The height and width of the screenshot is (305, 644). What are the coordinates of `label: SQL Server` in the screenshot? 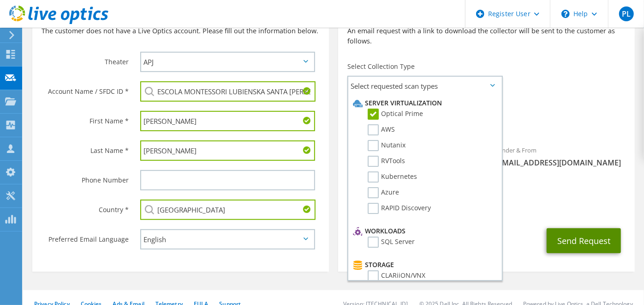 It's located at (391, 242).